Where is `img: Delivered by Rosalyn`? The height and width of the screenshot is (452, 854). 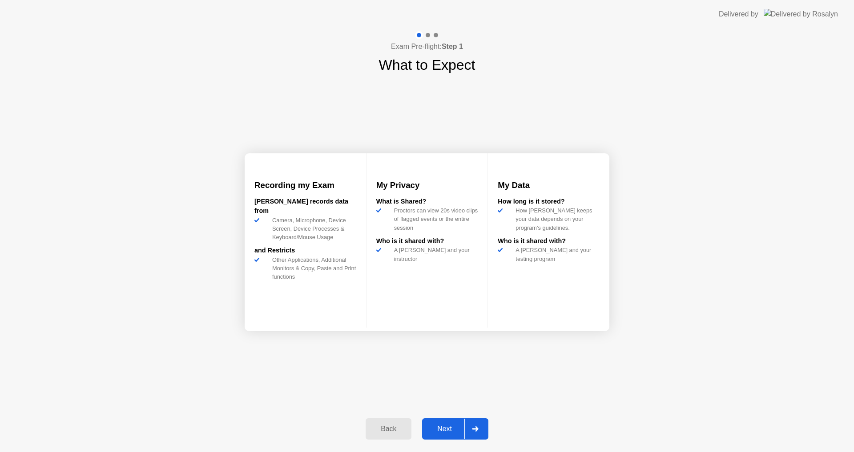
img: Delivered by Rosalyn is located at coordinates (800, 14).